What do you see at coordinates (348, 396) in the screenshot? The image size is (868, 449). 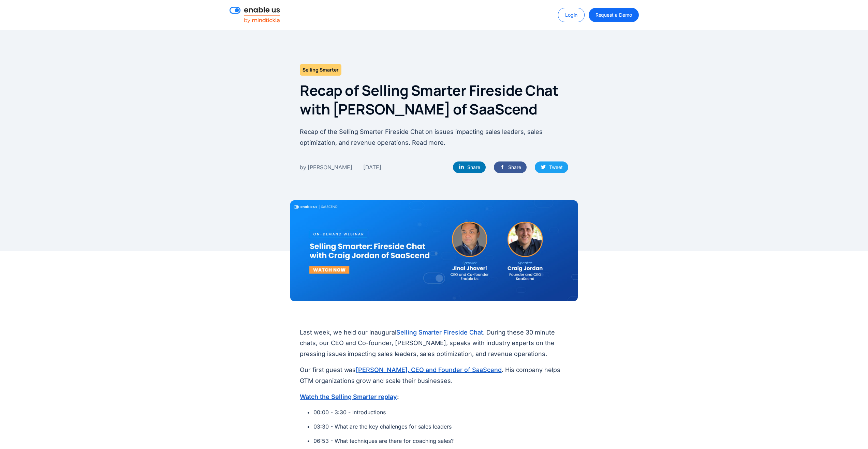 I see `strong: Watch the Selling Smarter replay` at bounding box center [348, 396].